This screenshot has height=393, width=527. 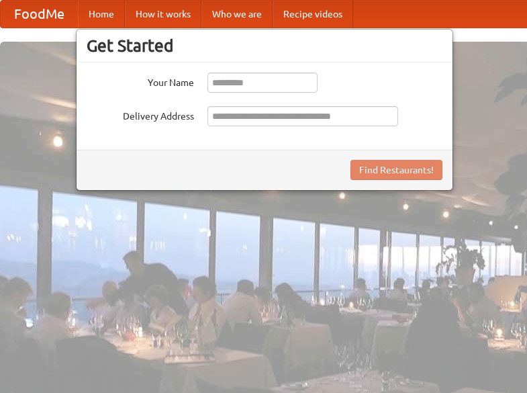 What do you see at coordinates (237, 14) in the screenshot?
I see `a: Who we are` at bounding box center [237, 14].